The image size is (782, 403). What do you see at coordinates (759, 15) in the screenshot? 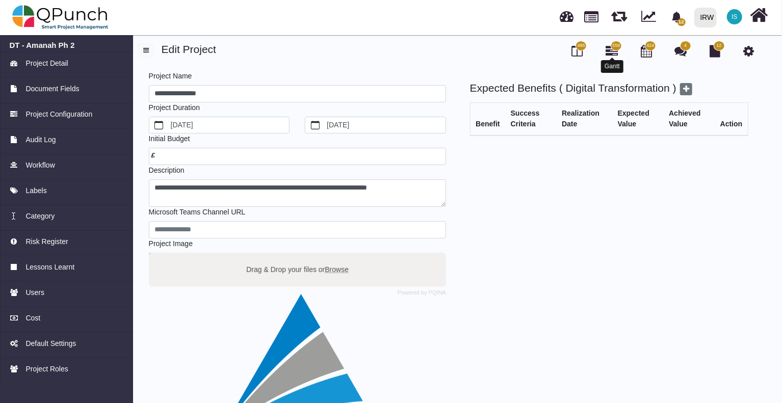
I see `i: Home` at bounding box center [759, 15].